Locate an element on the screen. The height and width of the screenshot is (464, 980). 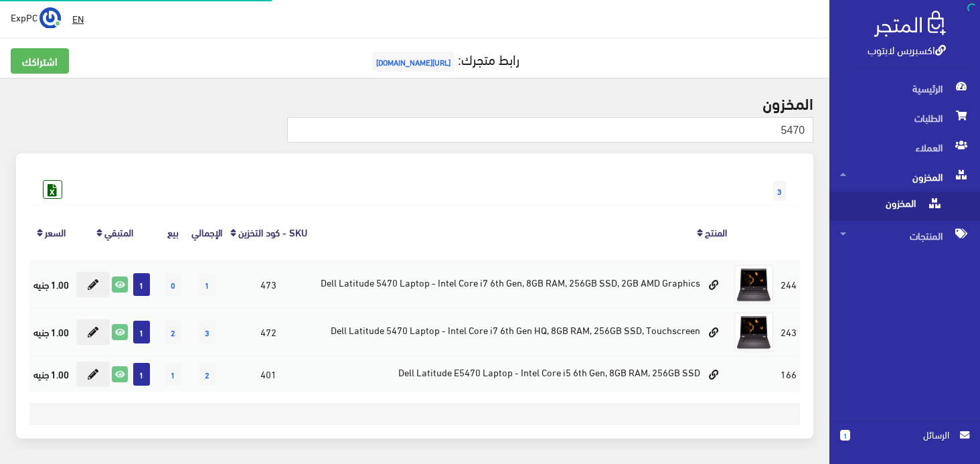
span: الطلبات is located at coordinates (904, 118).